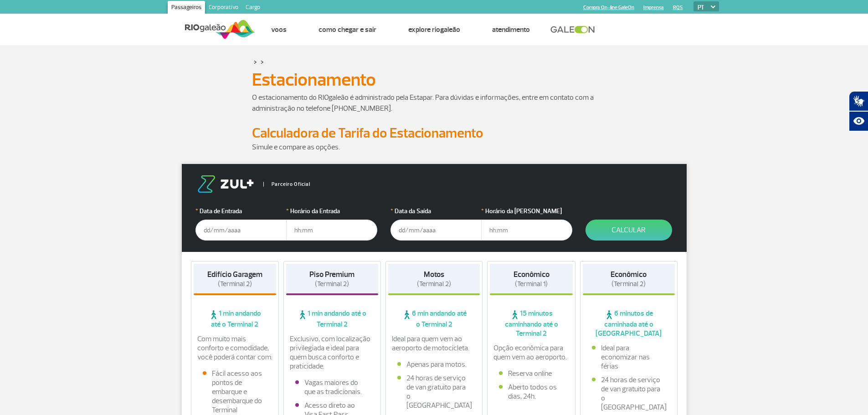  Describe the element at coordinates (241, 211) in the screenshot. I see `label: Data de Entrada` at that location.